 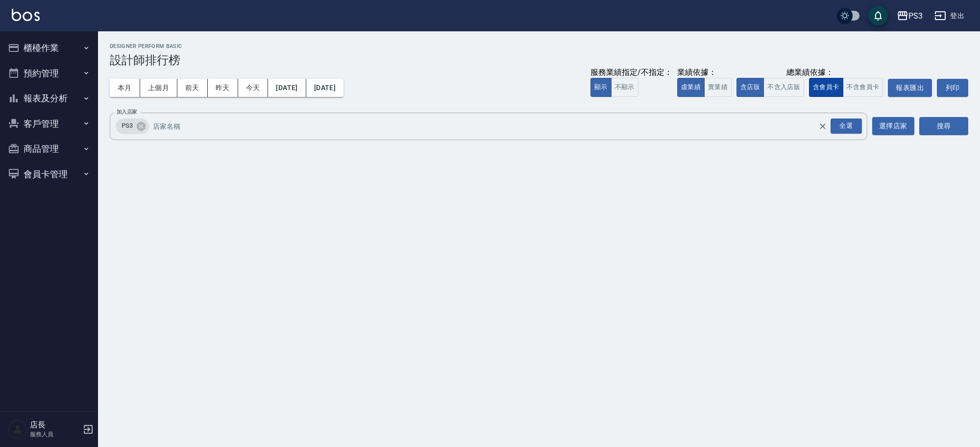 I want to click on button: 今天, so click(x=254, y=87).